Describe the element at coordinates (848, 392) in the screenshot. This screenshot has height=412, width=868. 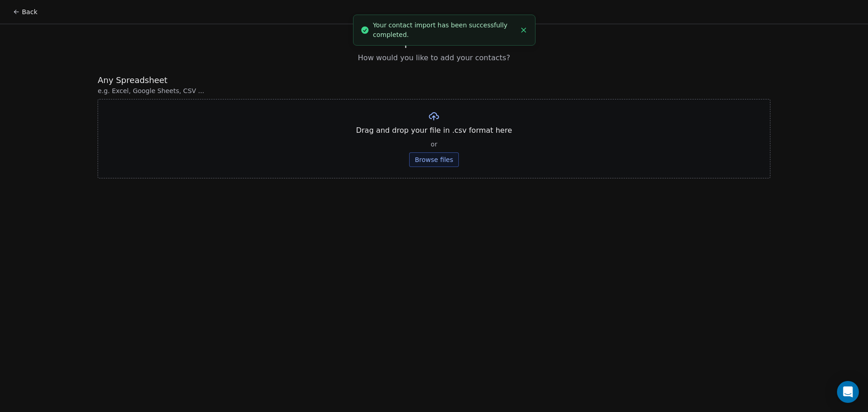
I see `div: Open Intercom Messenger` at that location.